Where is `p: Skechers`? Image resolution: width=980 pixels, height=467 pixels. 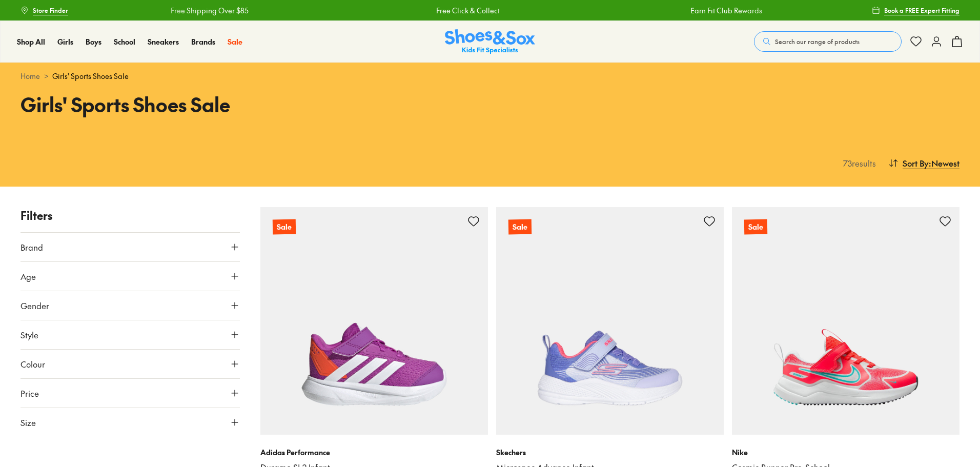
p: Skechers is located at coordinates (610, 452).